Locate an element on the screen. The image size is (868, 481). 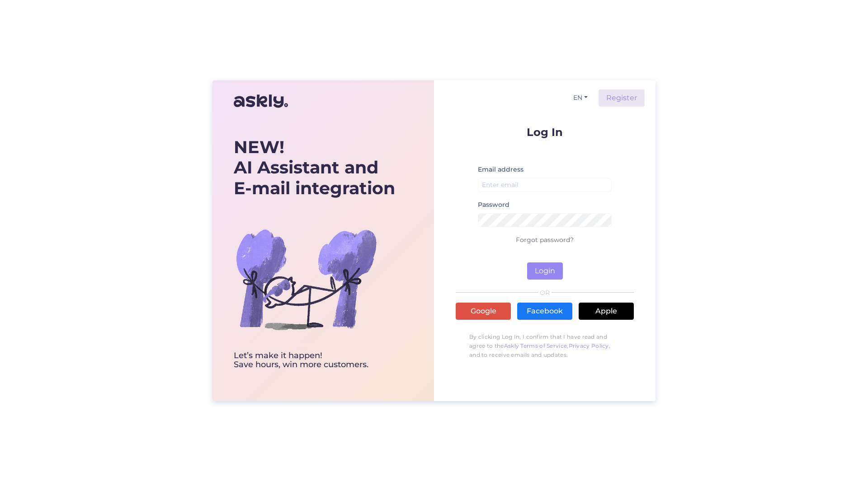
img: bg-askly is located at coordinates (306, 279).